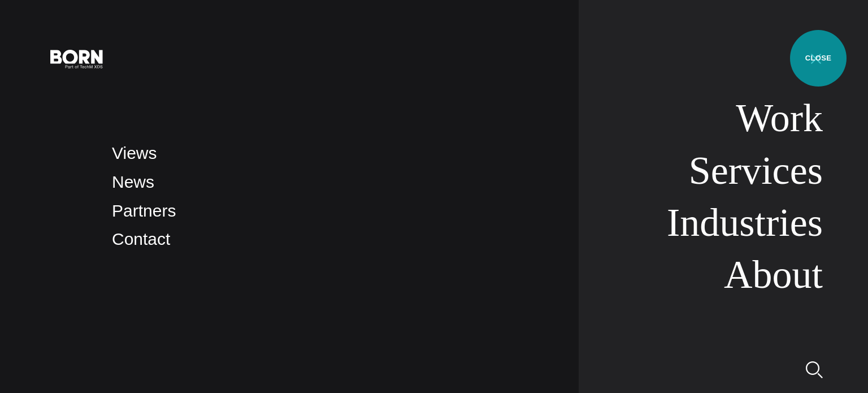 Image resolution: width=868 pixels, height=393 pixels. I want to click on img: Search, so click(815, 370).